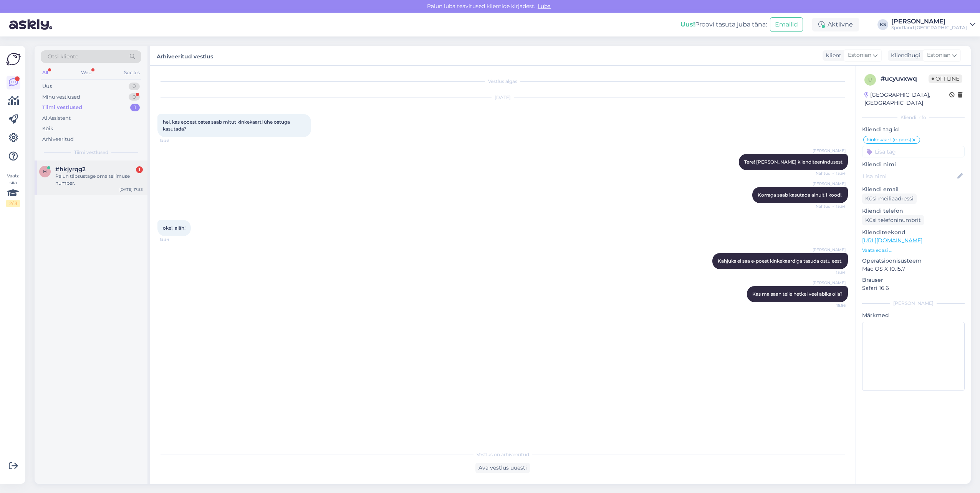 The width and height of the screenshot is (980, 493). I want to click on div: KS, so click(883, 24).